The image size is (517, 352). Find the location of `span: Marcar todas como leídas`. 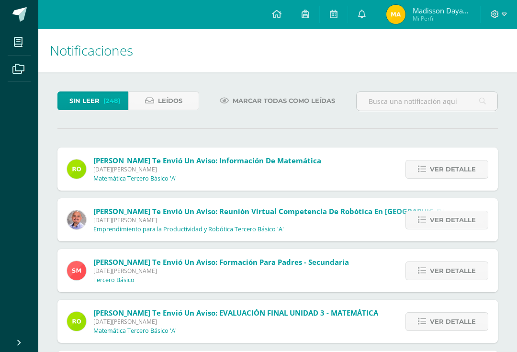

span: Marcar todas como leídas is located at coordinates (284, 101).